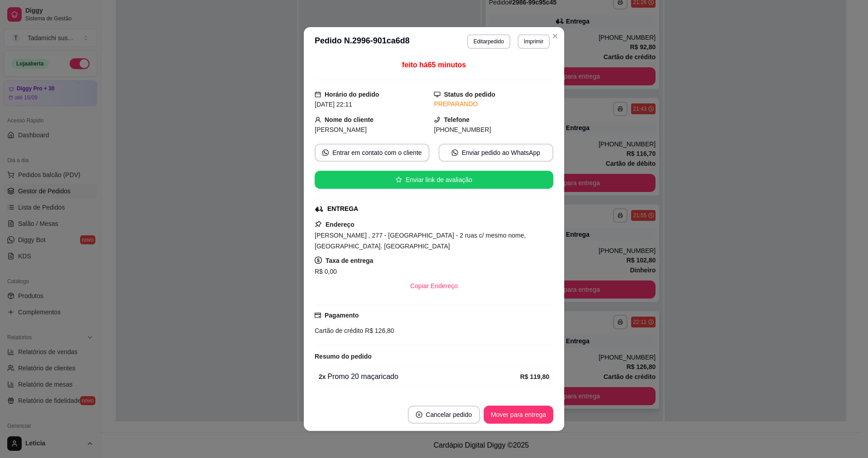 The width and height of the screenshot is (868, 458). Describe the element at coordinates (534, 377) in the screenshot. I see `strong: R$ 119,80` at that location.